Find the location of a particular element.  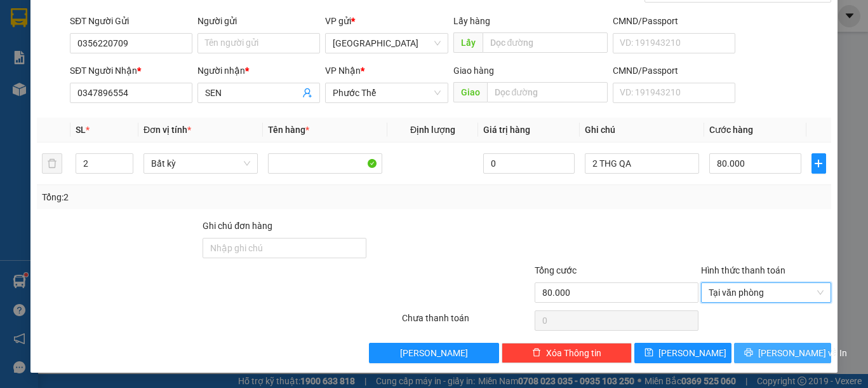

input: 0 is located at coordinates (529, 163).